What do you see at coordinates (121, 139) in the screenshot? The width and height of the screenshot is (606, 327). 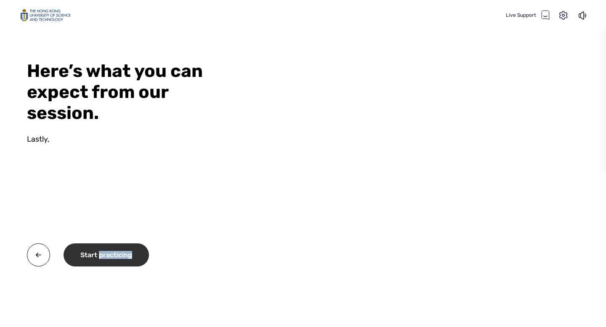 I see `div: Lastly,` at bounding box center [121, 139].